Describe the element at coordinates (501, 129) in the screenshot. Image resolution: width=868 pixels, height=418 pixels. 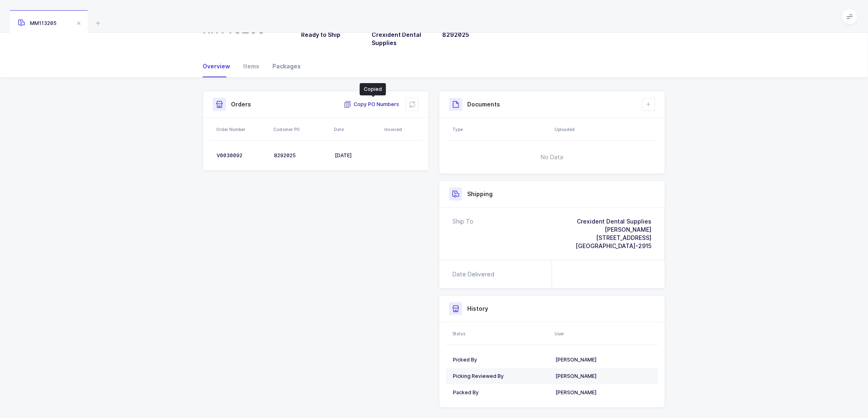
I see `div: Type` at that location.